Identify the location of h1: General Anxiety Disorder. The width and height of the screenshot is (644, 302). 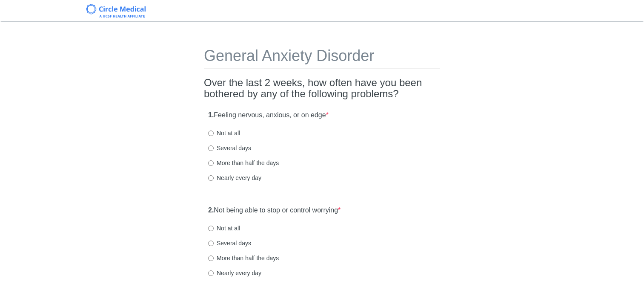
(322, 58).